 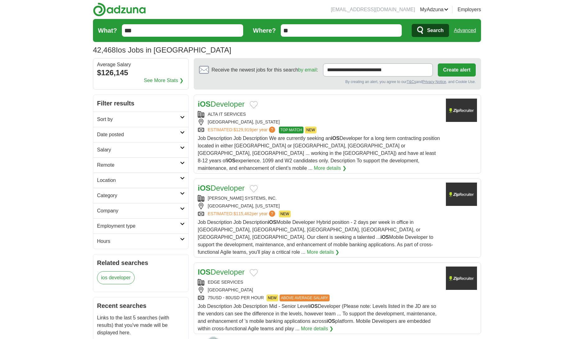 What do you see at coordinates (138, 226) in the screenshot?
I see `h2: Employment type` at bounding box center [138, 226].